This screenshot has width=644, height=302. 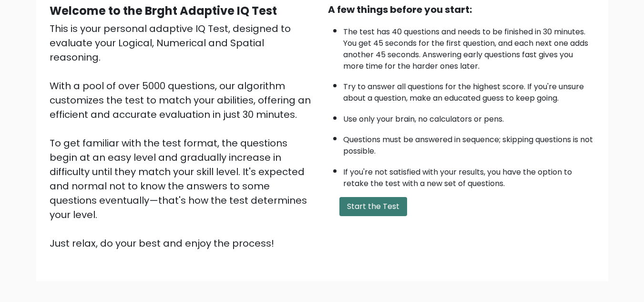 What do you see at coordinates (461, 10) in the screenshot?
I see `div: A few things before you start:` at bounding box center [461, 10].